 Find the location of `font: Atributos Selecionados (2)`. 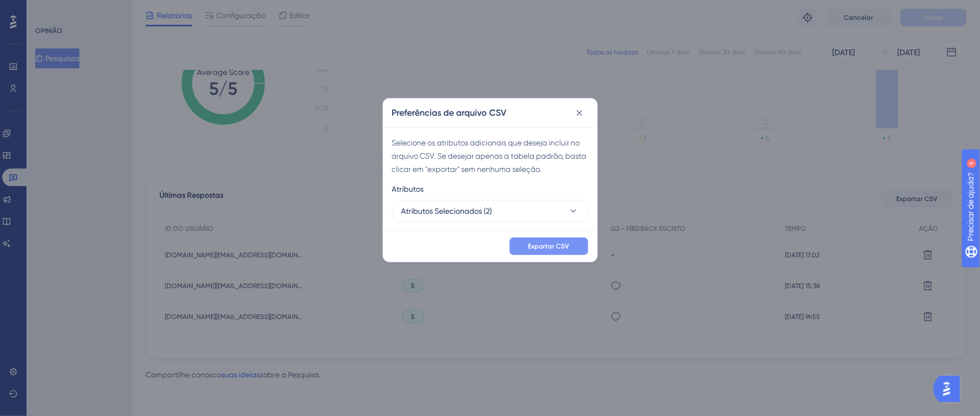

font: Atributos Selecionados (2) is located at coordinates (447, 211).